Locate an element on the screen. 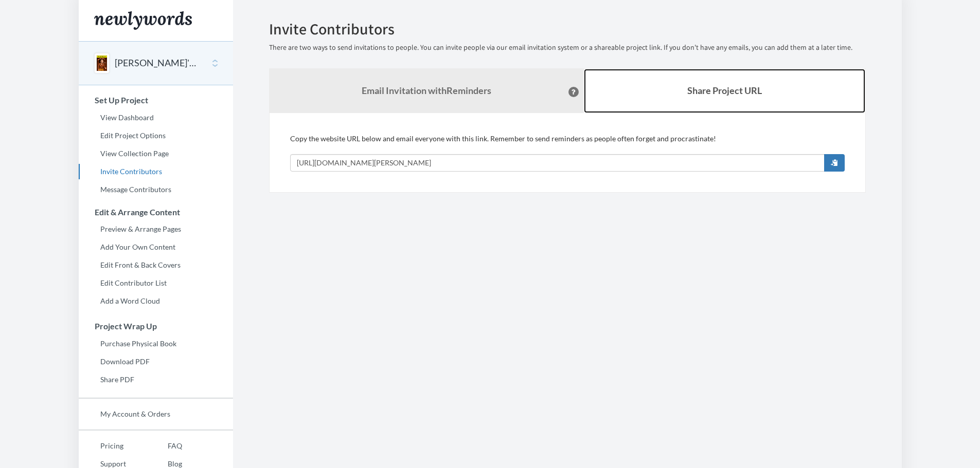 The image size is (980, 468). b: Share Project URL is located at coordinates (724, 90).